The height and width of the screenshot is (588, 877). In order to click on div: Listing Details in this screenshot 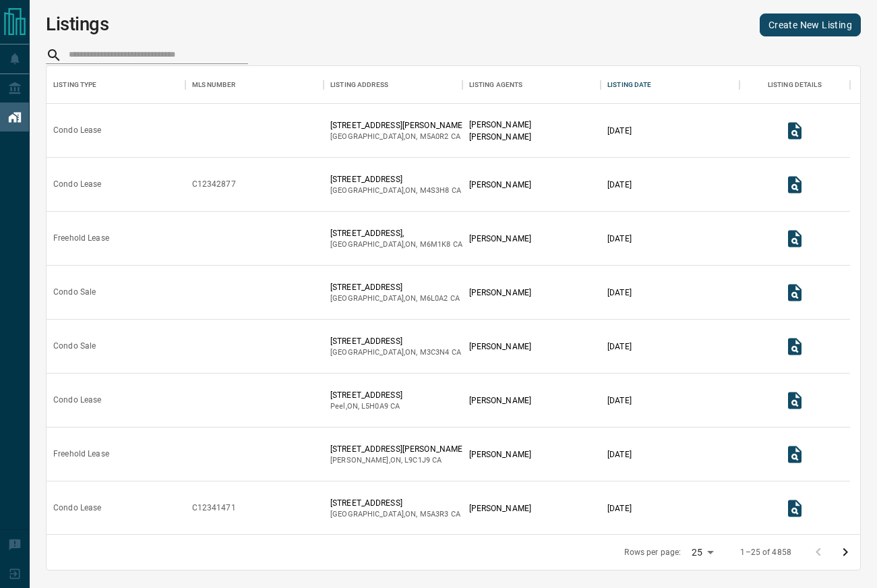, I will do `click(795, 85)`.